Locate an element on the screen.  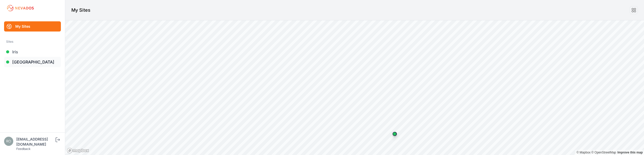
canvas: Map is located at coordinates (354, 88).